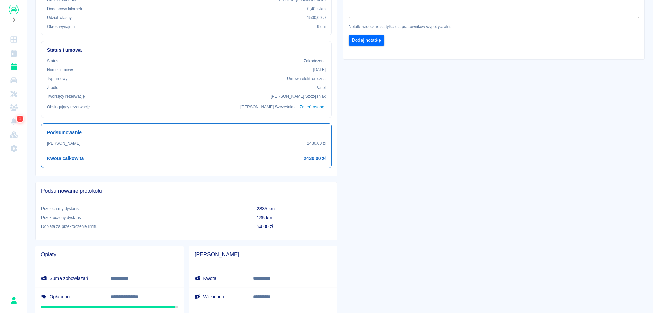 The height and width of the screenshot is (313, 653). Describe the element at coordinates (144, 226) in the screenshot. I see `p: Dopłata za przekroczenie limitu` at that location.